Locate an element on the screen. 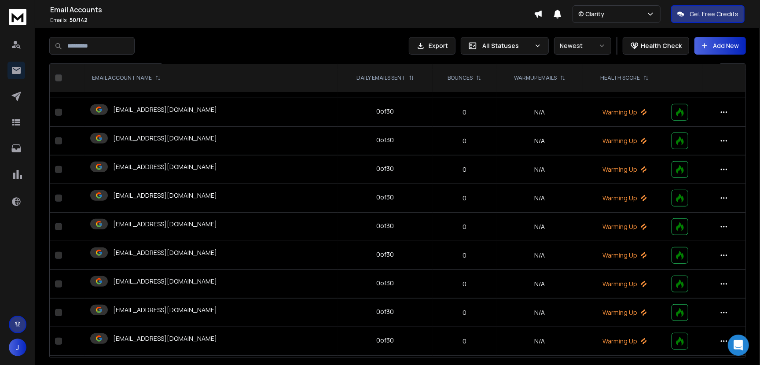 The image size is (760, 365). span: 50 / 142 is located at coordinates (78, 20).